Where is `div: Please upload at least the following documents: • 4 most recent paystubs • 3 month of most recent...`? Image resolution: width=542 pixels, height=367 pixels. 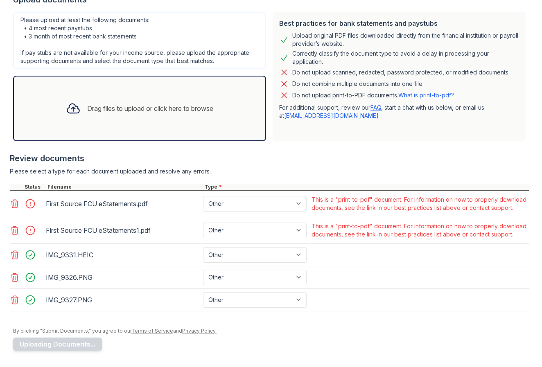
div: Please upload at least the following documents: • 4 most recent paystubs • 3 month of most recent... is located at coordinates (139, 40).